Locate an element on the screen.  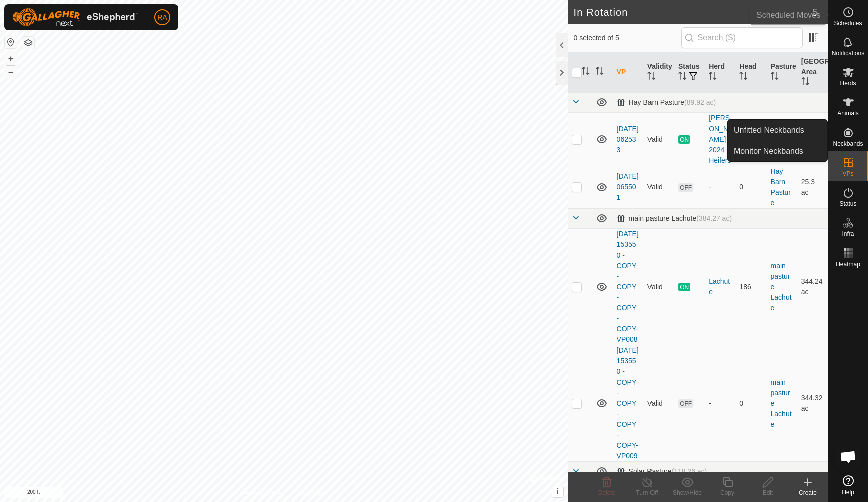
a: Hay Barn Pasture is located at coordinates (781, 187).